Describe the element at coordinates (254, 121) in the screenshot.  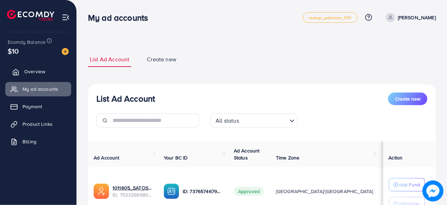
I see `div: Search for option` at that location.